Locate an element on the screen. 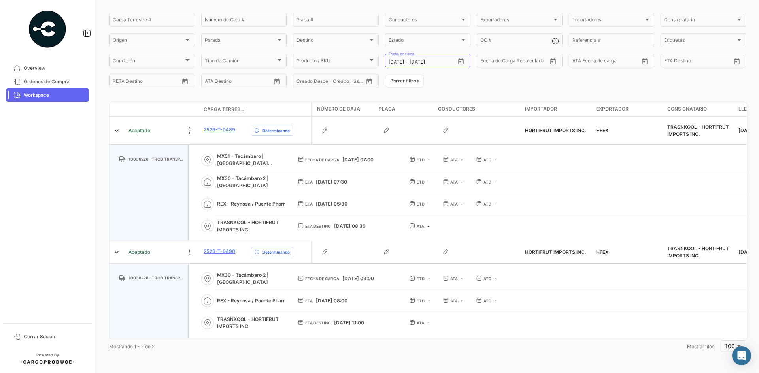  datatable-header-cell: Conductores is located at coordinates (478, 109).